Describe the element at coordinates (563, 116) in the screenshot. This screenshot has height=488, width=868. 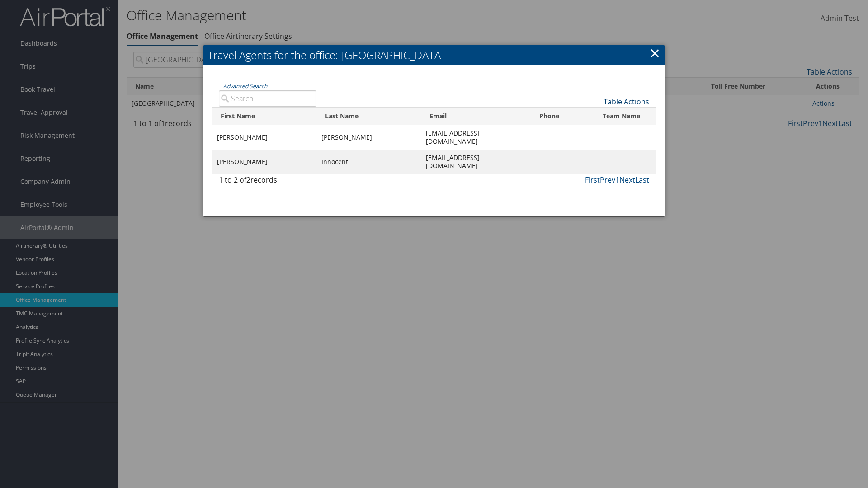
I see `th: Phone: activate to sort column ascending` at that location.